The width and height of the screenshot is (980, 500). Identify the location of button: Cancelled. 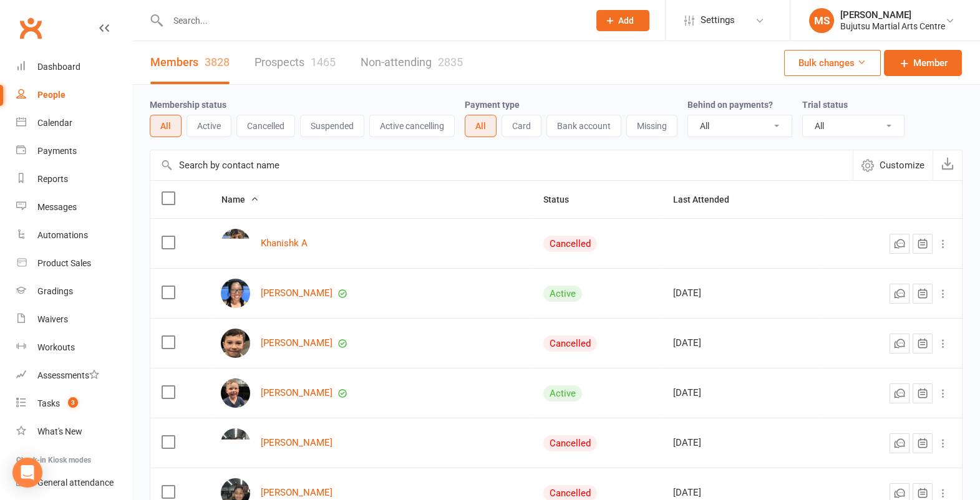
(265, 126).